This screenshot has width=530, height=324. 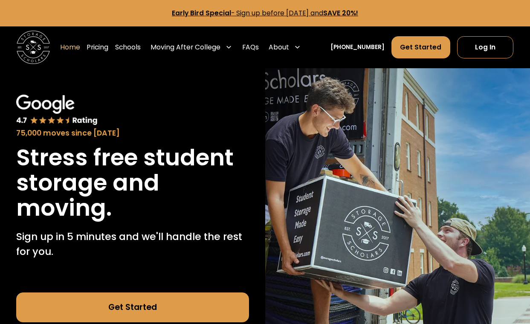 I want to click on a: Schools, so click(x=128, y=47).